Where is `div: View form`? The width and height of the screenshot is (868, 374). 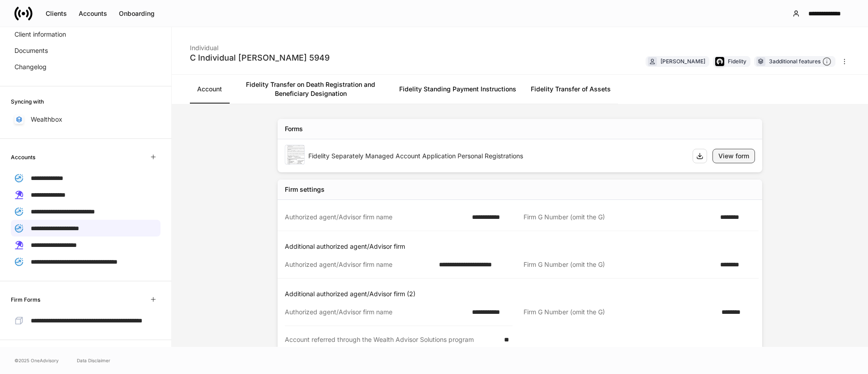
div: View form is located at coordinates (734, 156).